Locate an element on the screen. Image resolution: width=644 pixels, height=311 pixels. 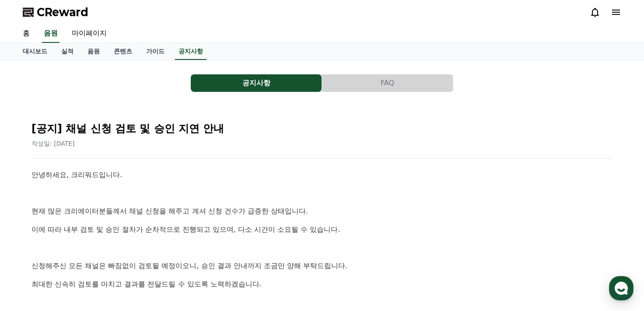
a: 마이페이지 is located at coordinates (90, 33).